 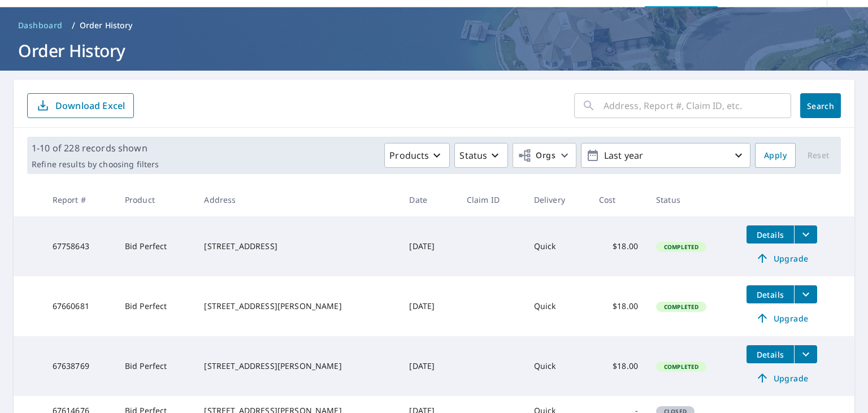 I want to click on button: detailsBtn-67660681, so click(x=770, y=294).